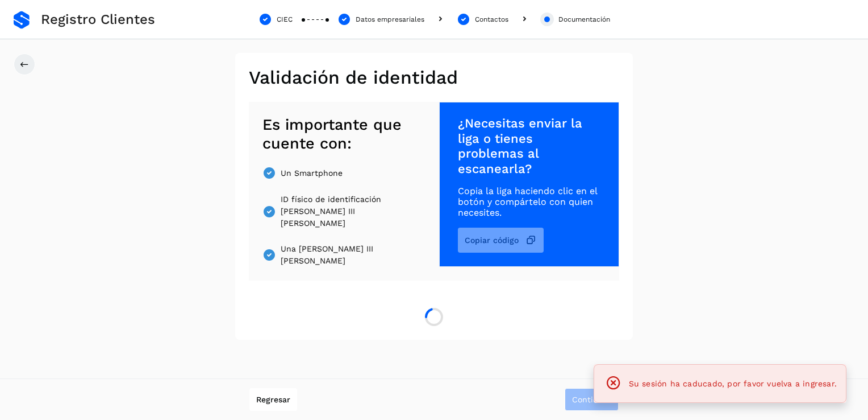  What do you see at coordinates (273, 399) in the screenshot?
I see `button: Regresar` at bounding box center [273, 399].